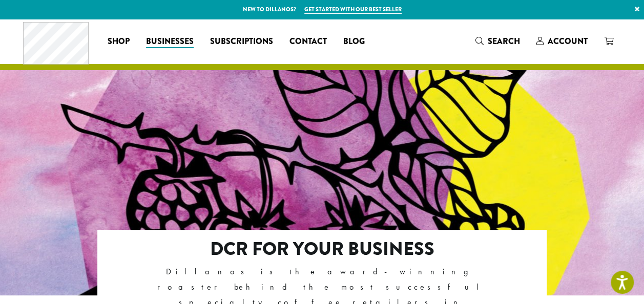 The image size is (644, 304). What do you see at coordinates (169, 41) in the screenshot?
I see `span: Businesses` at bounding box center [169, 41].